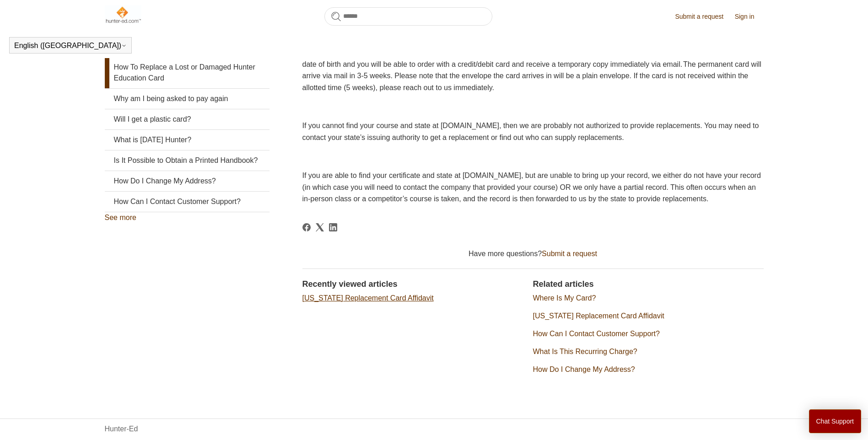 The height and width of the screenshot is (440, 868). I want to click on a: Facebook, so click(306, 227).